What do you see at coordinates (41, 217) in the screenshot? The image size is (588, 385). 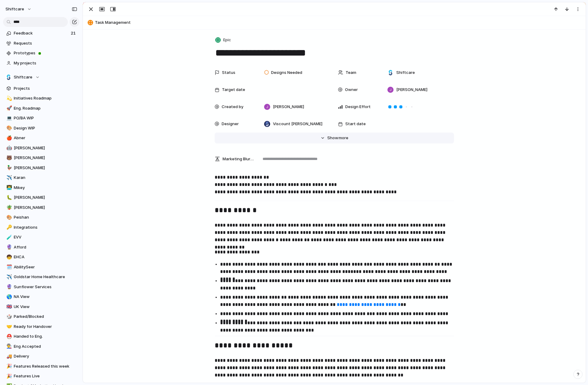 I see `a: 🎨Peishan` at bounding box center [41, 217].